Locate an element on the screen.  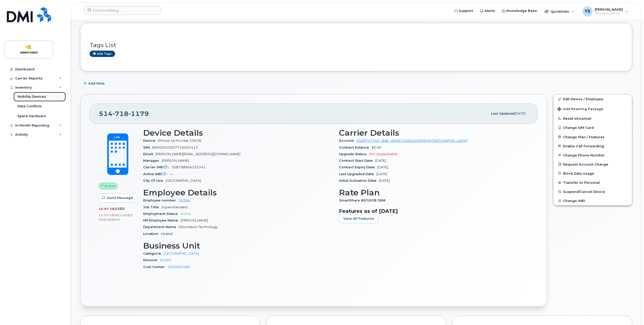
button: Transfer to Personal is located at coordinates (593, 183).